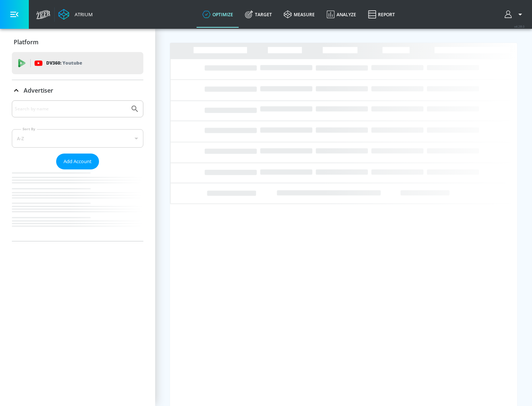 Image resolution: width=532 pixels, height=406 pixels. What do you see at coordinates (26, 42) in the screenshot?
I see `p: Platform` at bounding box center [26, 42].